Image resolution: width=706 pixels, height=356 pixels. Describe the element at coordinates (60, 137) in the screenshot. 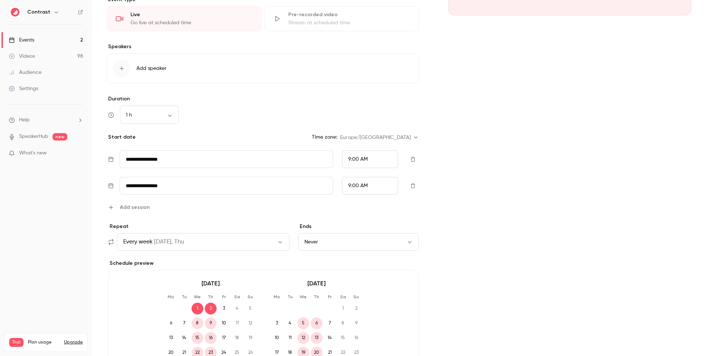

I see `span: new` at that location.